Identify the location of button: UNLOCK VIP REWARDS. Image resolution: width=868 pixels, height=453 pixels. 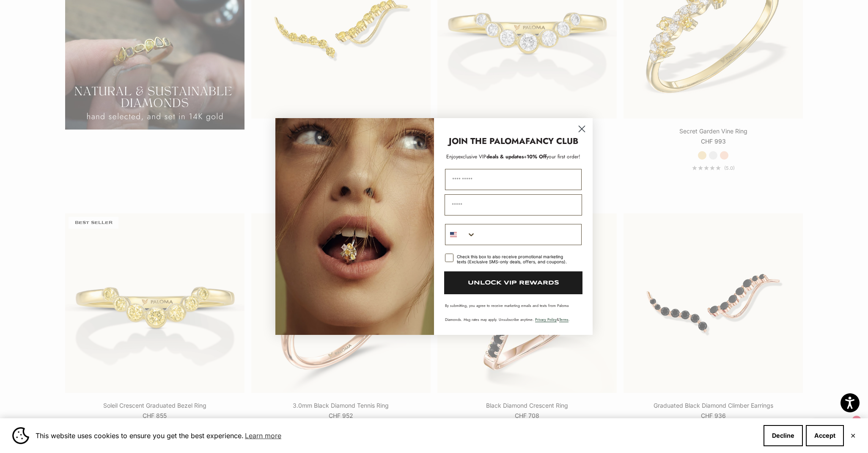
(513, 283).